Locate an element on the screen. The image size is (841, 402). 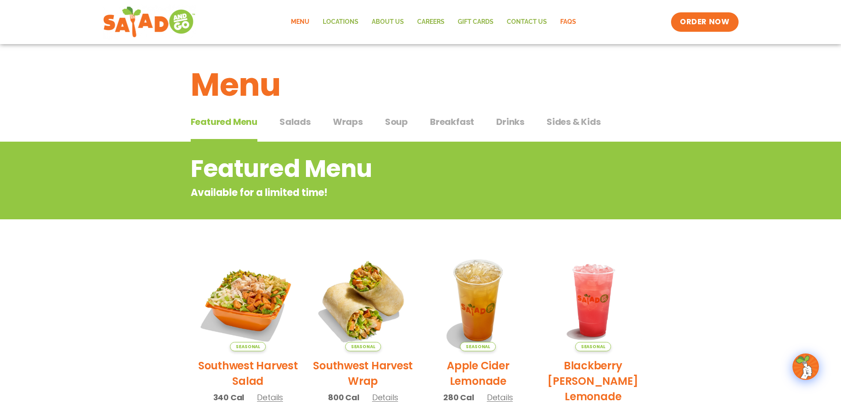
img: new-SAG-logo-768×292 is located at coordinates (149, 22).